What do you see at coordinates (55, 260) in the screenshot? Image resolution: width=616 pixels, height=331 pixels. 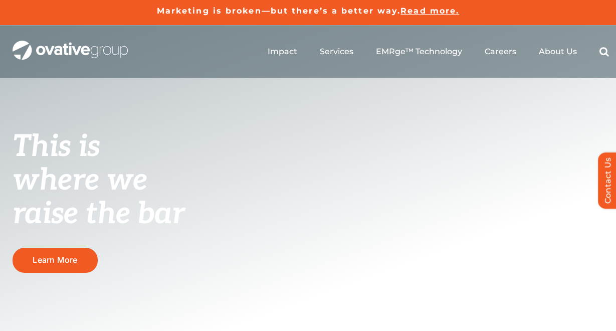 I see `span: Learn More` at bounding box center [55, 260].